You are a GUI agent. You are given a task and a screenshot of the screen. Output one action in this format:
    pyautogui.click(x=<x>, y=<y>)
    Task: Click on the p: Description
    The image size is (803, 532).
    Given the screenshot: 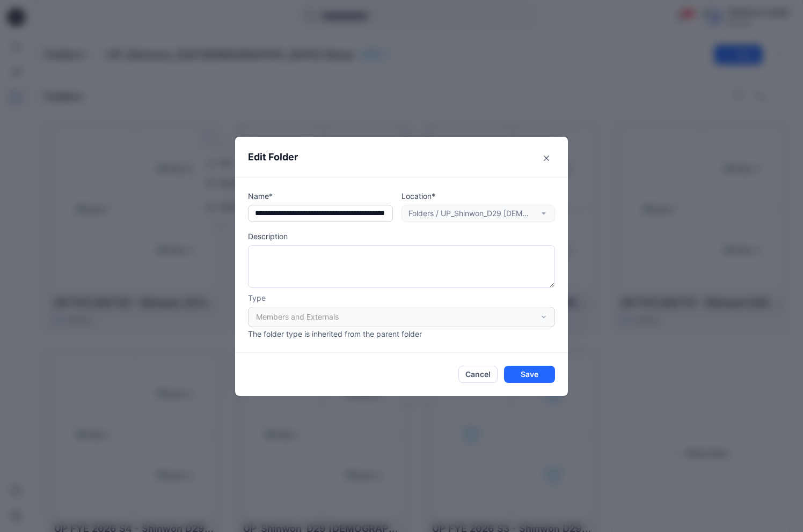 What is the action you would take?
    pyautogui.click(x=401, y=236)
    